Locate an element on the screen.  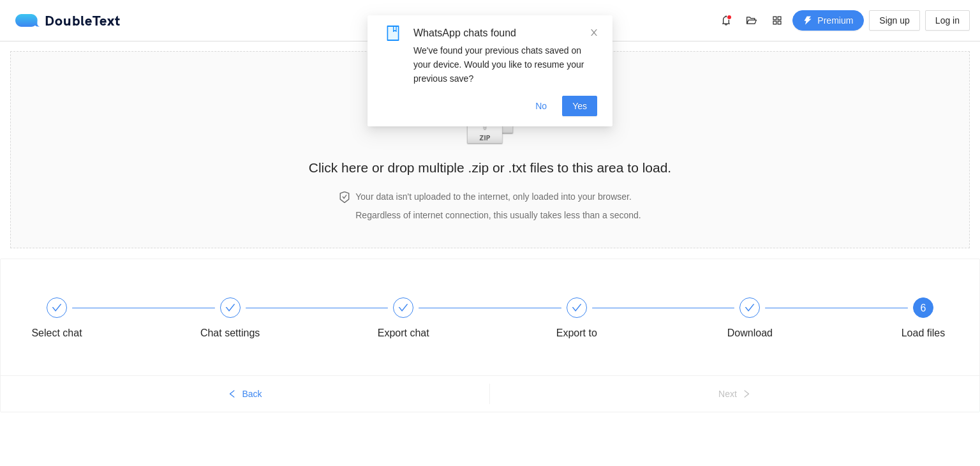
h4: Your data isn't uploaded to the internet, only loaded into your browser. is located at coordinates (498, 197).